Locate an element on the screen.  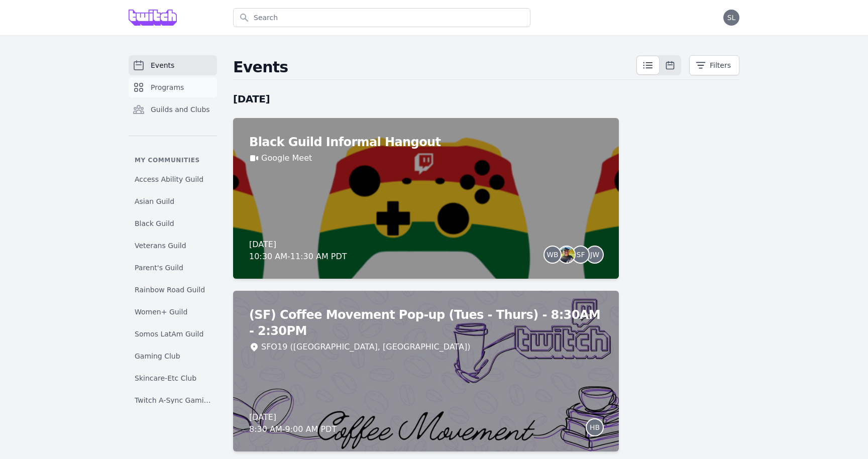
span: Skincare-Etc Club is located at coordinates (165, 379).